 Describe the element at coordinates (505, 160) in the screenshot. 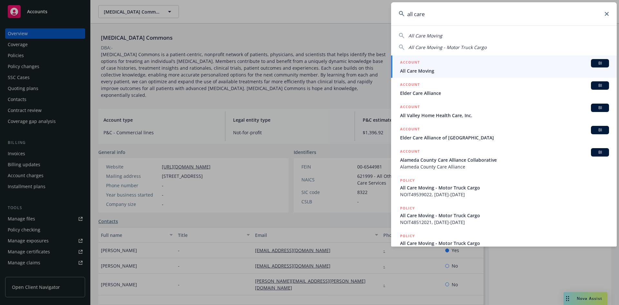

I see `span: Alameda County Care Alliance Collaborative` at that location.